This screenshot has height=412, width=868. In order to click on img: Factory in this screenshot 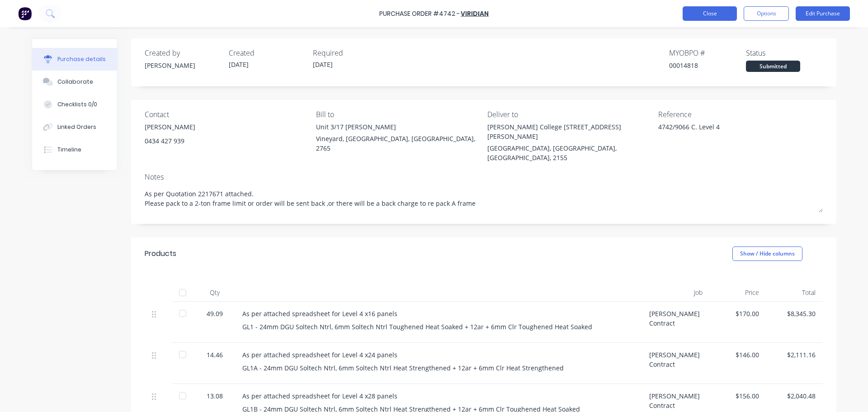, I will do `click(25, 13)`.